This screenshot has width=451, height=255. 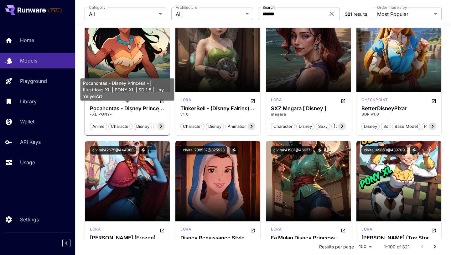 What do you see at coordinates (127, 237) in the screenshot?
I see `div: Anna (Frozen) Disney Princess - SD 1.5 | XL PONY - by YeiyeiArt` at bounding box center [127, 237].